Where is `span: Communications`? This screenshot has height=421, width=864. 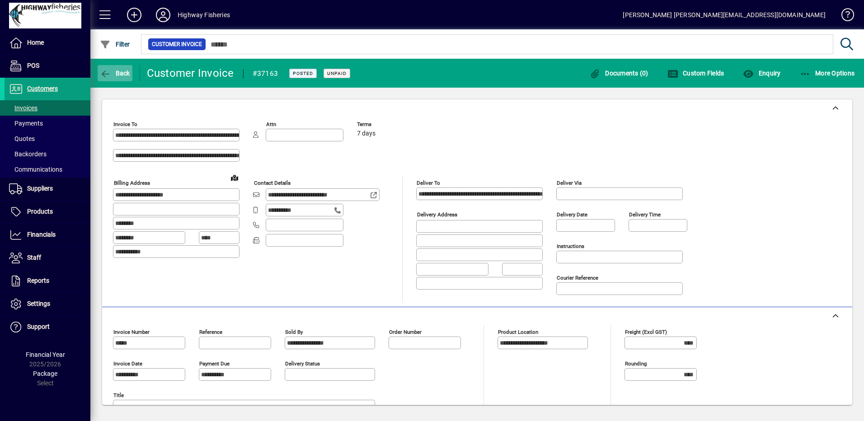
span: Communications is located at coordinates (36, 169).